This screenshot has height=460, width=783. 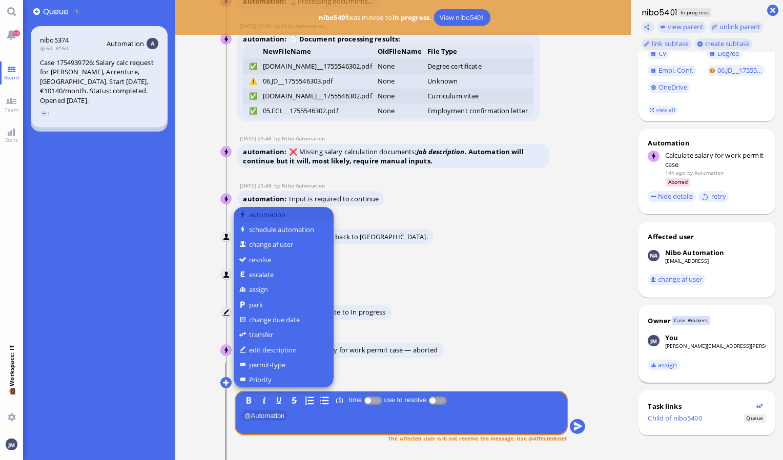 What do you see at coordinates (283, 364) in the screenshot?
I see `button: permit-type` at bounding box center [283, 364].